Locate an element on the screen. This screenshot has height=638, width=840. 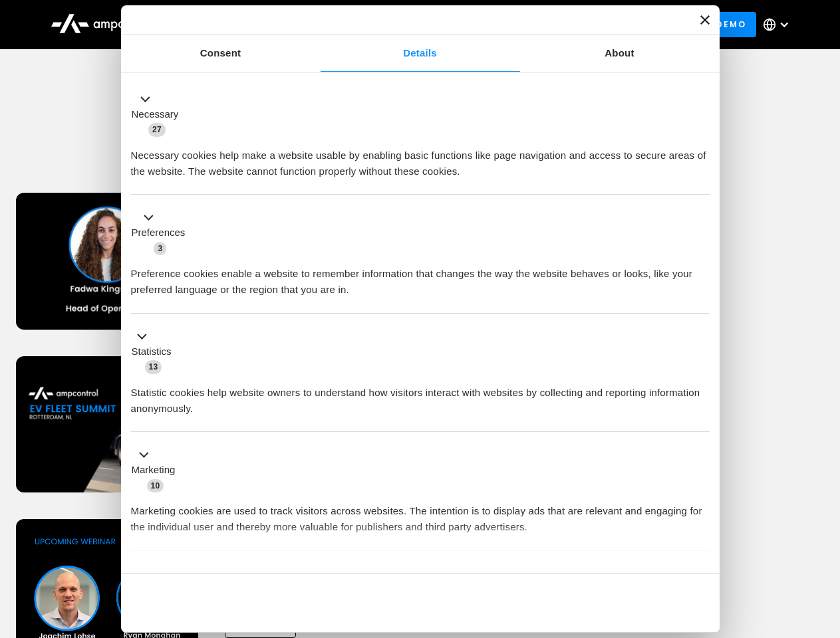
span: 13 is located at coordinates (153, 367).